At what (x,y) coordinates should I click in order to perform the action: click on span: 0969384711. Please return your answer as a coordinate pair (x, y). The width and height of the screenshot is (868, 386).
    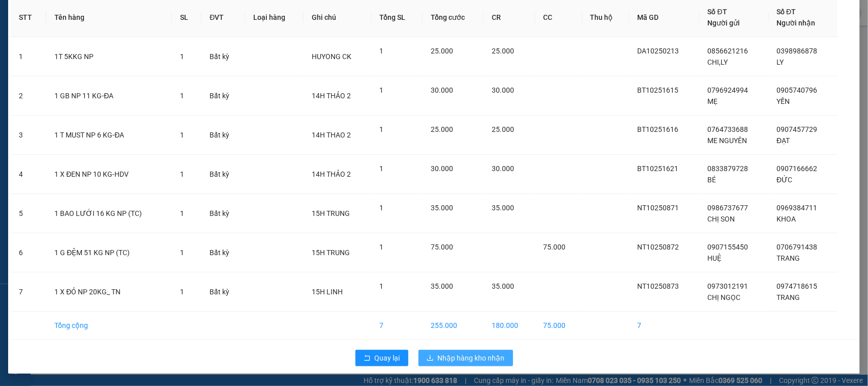
    Looking at the image, I should click on (798, 208).